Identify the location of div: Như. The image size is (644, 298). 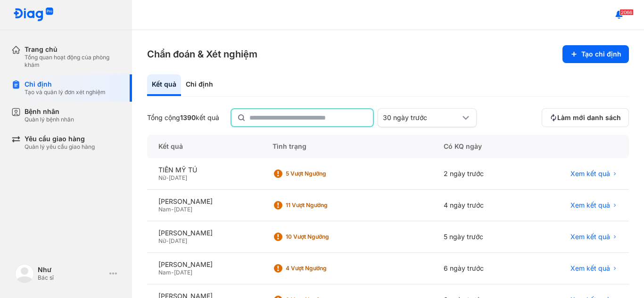
(72, 270).